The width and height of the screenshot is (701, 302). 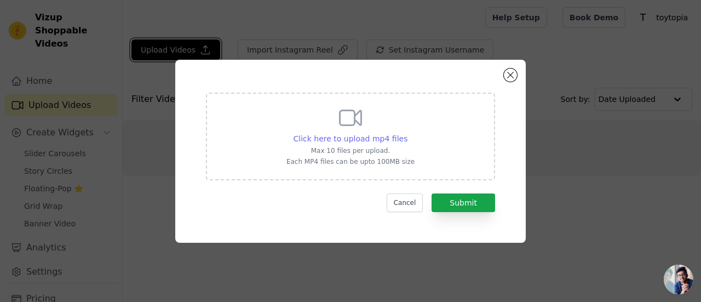 I want to click on button: Close modal, so click(x=510, y=75).